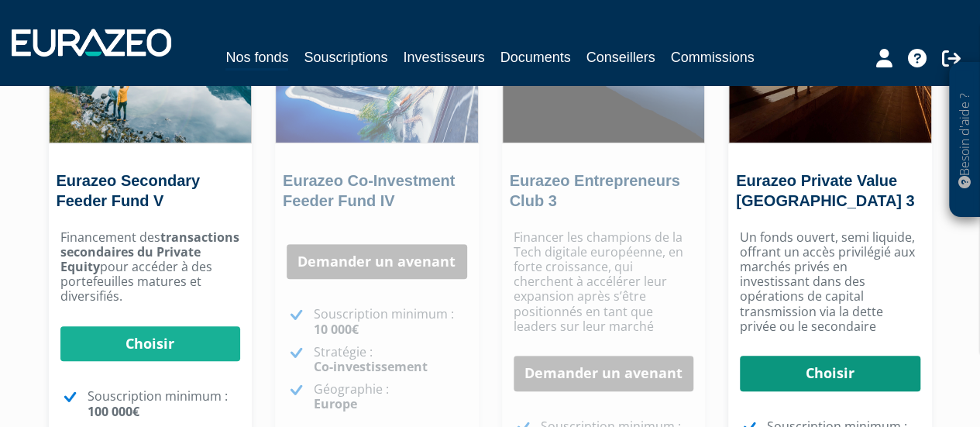  I want to click on p: Financer les champions de la Tech digitale européenne, en forte croissance, qui cherchent à accél..., so click(604, 282).